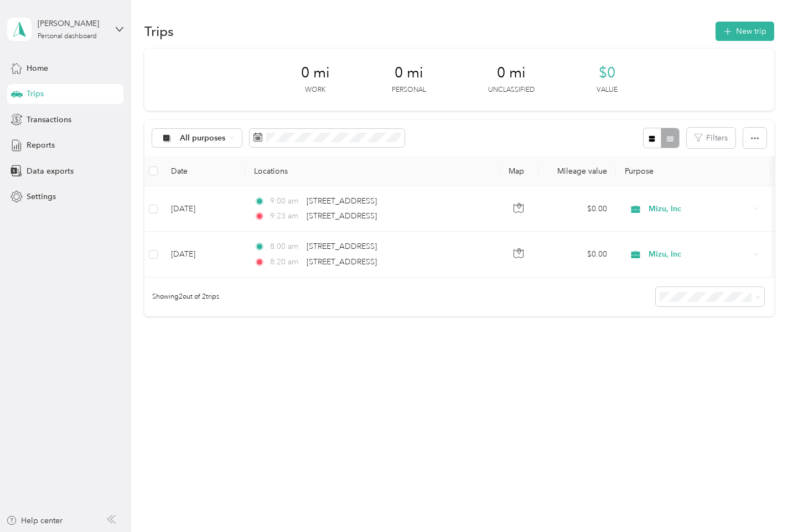  Describe the element at coordinates (693, 171) in the screenshot. I see `th: Purpose` at that location.